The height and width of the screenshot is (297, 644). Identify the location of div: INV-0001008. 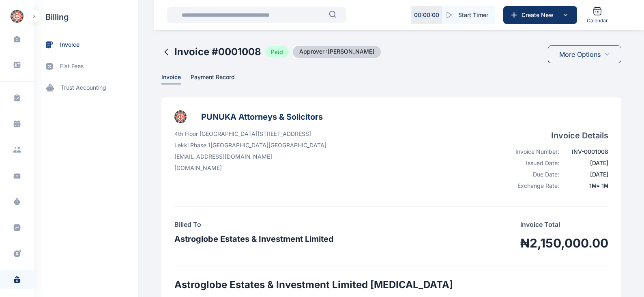
(586, 152).